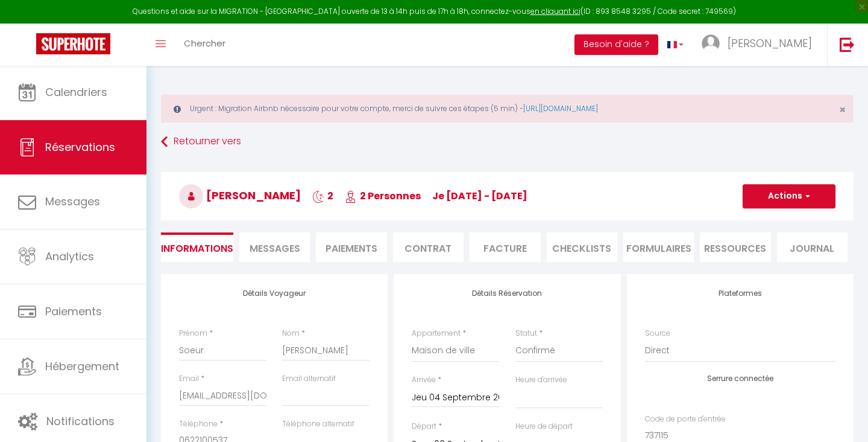  I want to click on button: Actions, so click(789, 196).